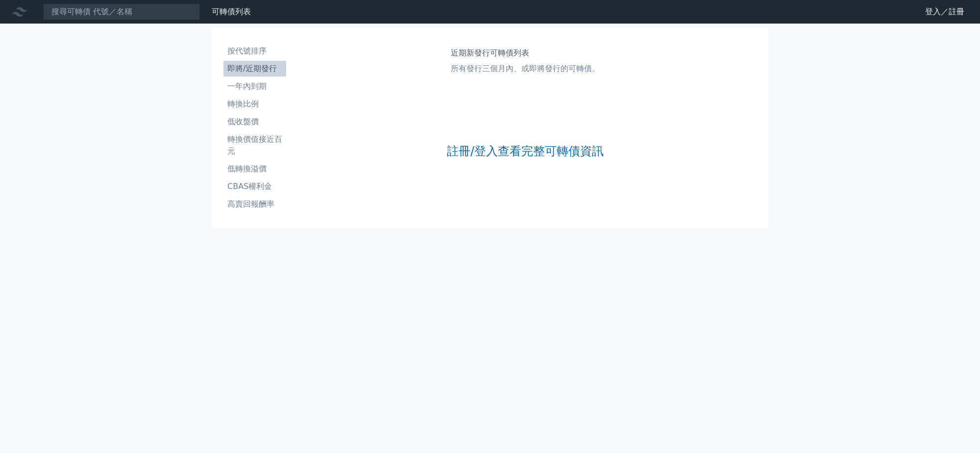  What do you see at coordinates (255, 169) in the screenshot?
I see `a: 低轉換溢價` at bounding box center [255, 169].